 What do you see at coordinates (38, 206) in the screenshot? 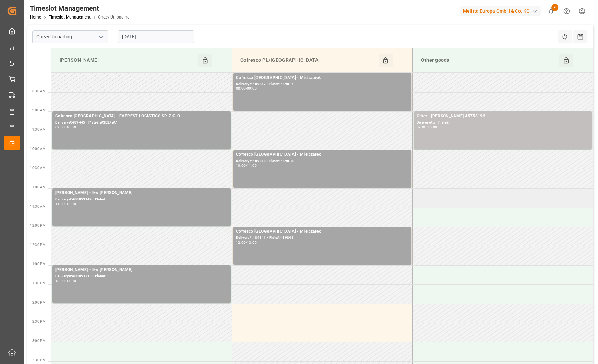
I see `span: 11:30 AM` at bounding box center [38, 206].